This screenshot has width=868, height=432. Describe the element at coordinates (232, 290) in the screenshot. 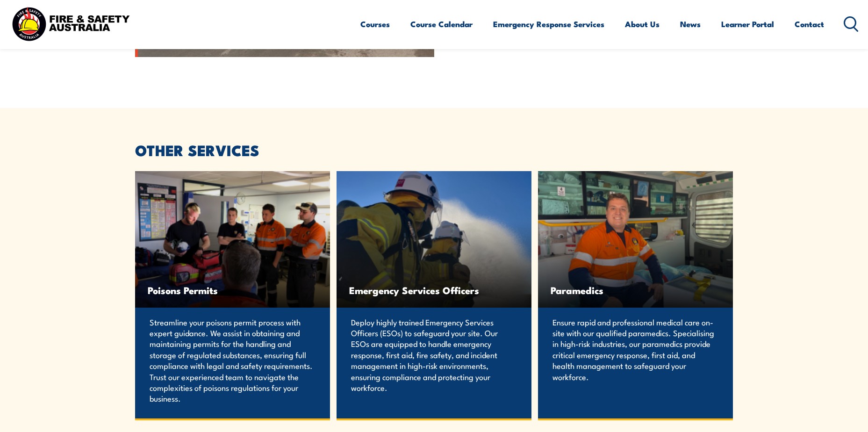

I see `span: Poisons Permits` at that location.